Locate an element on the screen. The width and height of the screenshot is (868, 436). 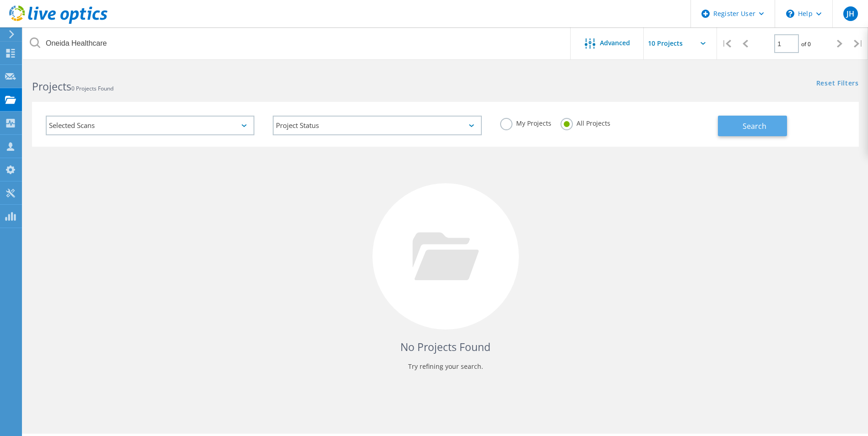
span: Advanced is located at coordinates (615, 43).